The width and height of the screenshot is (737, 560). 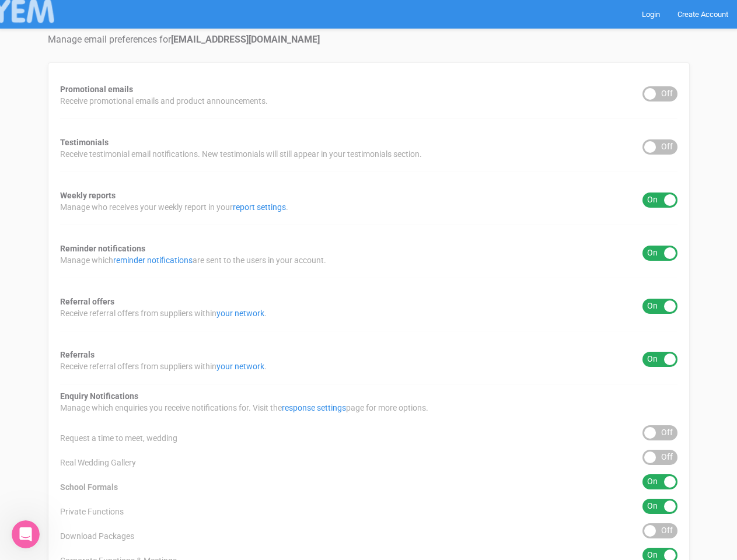 What do you see at coordinates (193, 261) in the screenshot?
I see `span: Manage which are sent to the users in your account.` at bounding box center [193, 261].